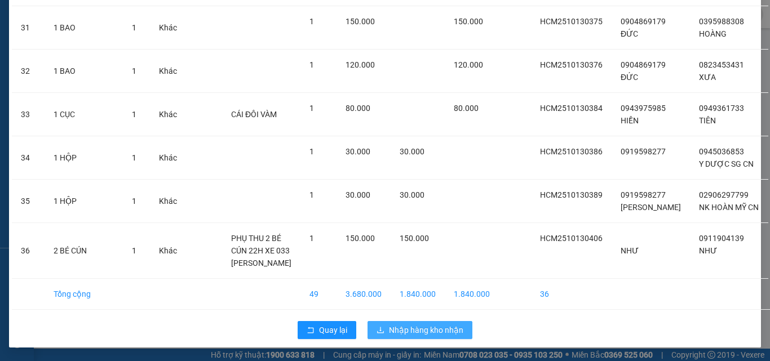 Image resolution: width=770 pixels, height=361 pixels. What do you see at coordinates (571, 21) in the screenshot?
I see `span: HCM2510130375` at bounding box center [571, 21].